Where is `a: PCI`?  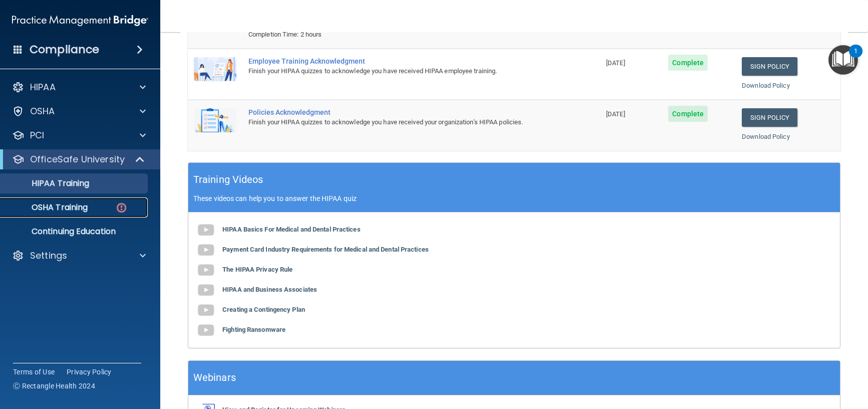 a: PCI is located at coordinates (78, 136).